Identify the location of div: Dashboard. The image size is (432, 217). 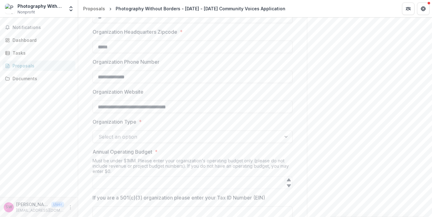
(41, 40).